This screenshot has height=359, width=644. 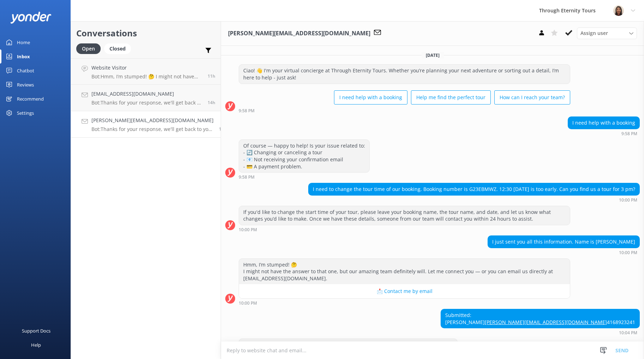 I want to click on a: Open, so click(x=90, y=49).